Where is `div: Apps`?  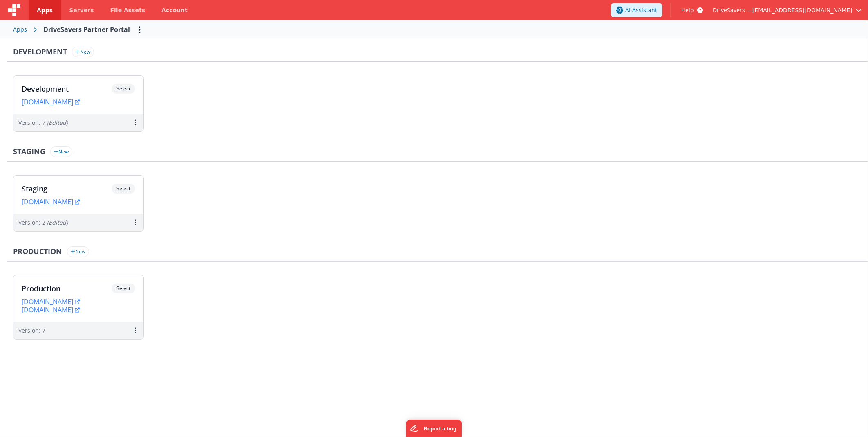
div: Apps is located at coordinates (20, 29).